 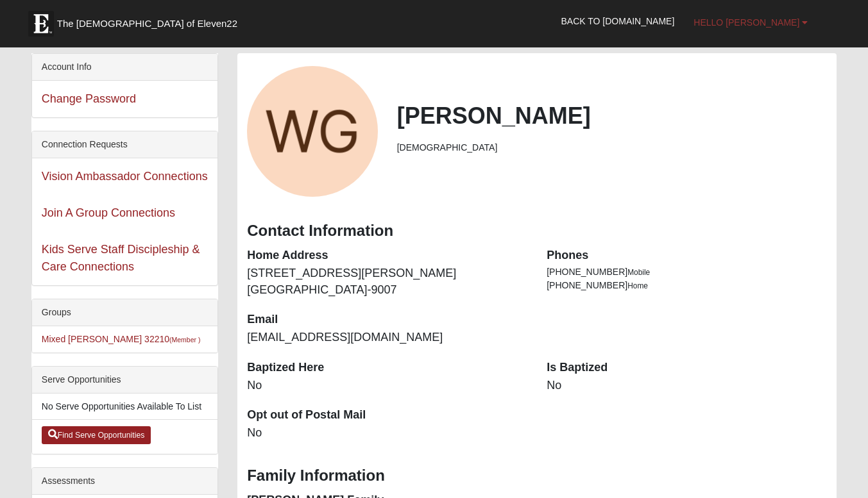 What do you see at coordinates (686, 256) in the screenshot?
I see `dt: Phones` at bounding box center [686, 256].